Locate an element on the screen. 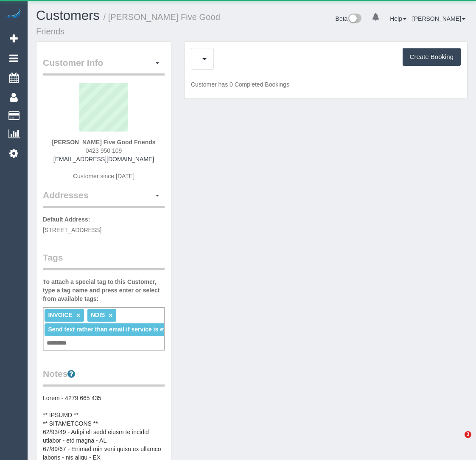  img: New interface is located at coordinates (354, 19).